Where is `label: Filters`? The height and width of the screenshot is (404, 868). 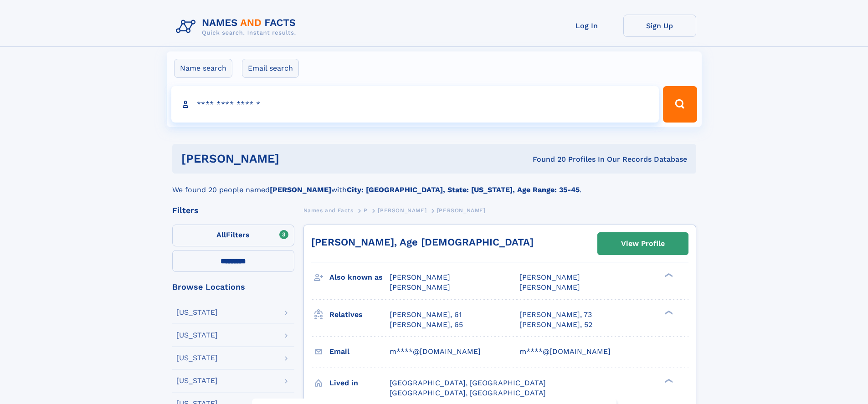 label: Filters is located at coordinates (233, 235).